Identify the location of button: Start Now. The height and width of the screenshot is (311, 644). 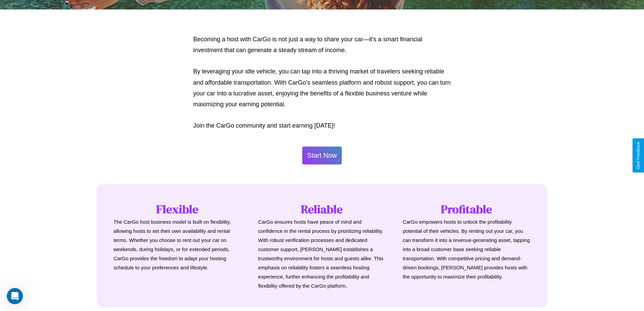
(322, 155).